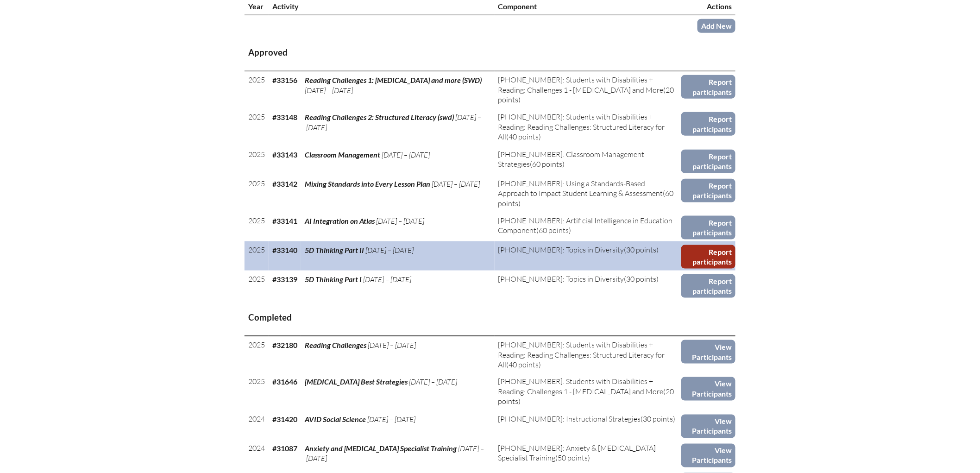  I want to click on b: #32180, so click(285, 345).